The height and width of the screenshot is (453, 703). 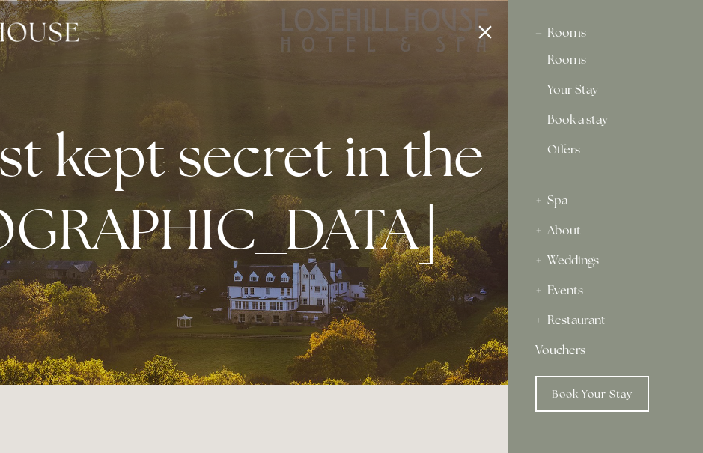 What do you see at coordinates (593, 394) in the screenshot?
I see `a: Book Your Stay` at bounding box center [593, 394].